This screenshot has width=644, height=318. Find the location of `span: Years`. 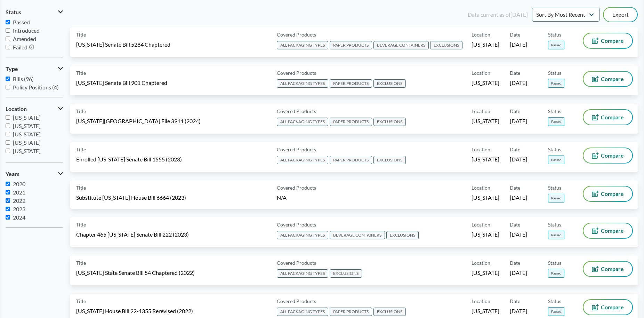

span: Years is located at coordinates (13, 174).